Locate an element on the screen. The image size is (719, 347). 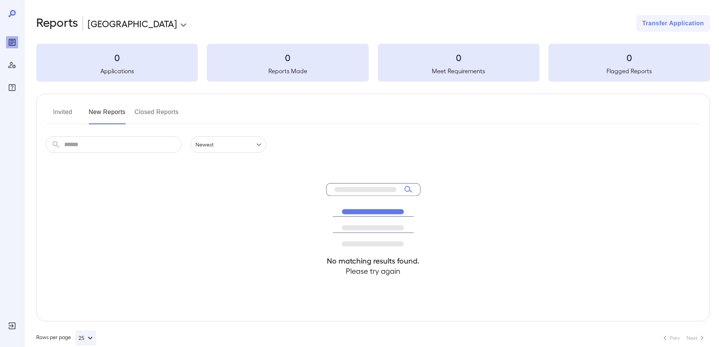
div: Reports is located at coordinates (12, 42).